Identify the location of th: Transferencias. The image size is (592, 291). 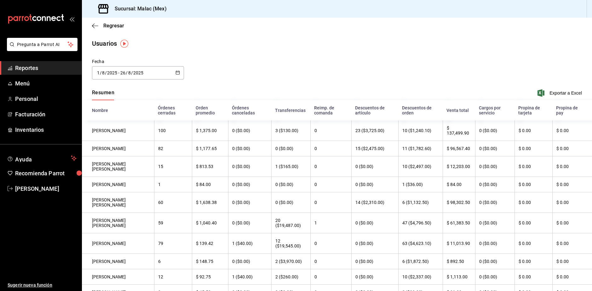
(291, 110).